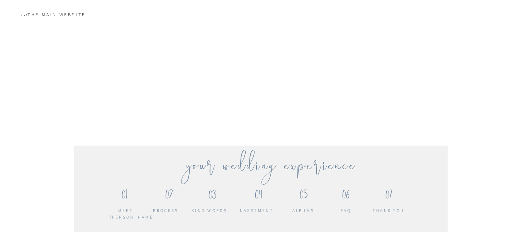 This screenshot has height=251, width=521. What do you see at coordinates (346, 195) in the screenshot?
I see `p: 06` at bounding box center [346, 195].